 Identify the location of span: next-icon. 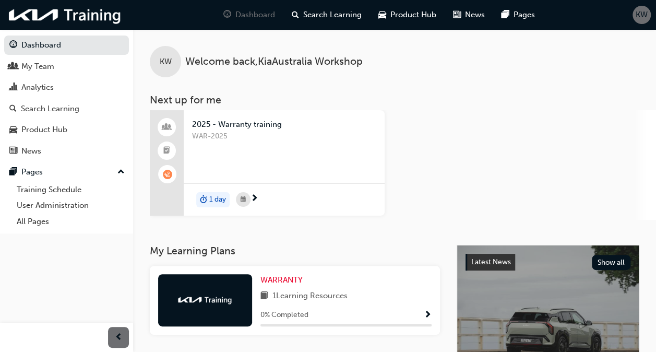
(254, 199).